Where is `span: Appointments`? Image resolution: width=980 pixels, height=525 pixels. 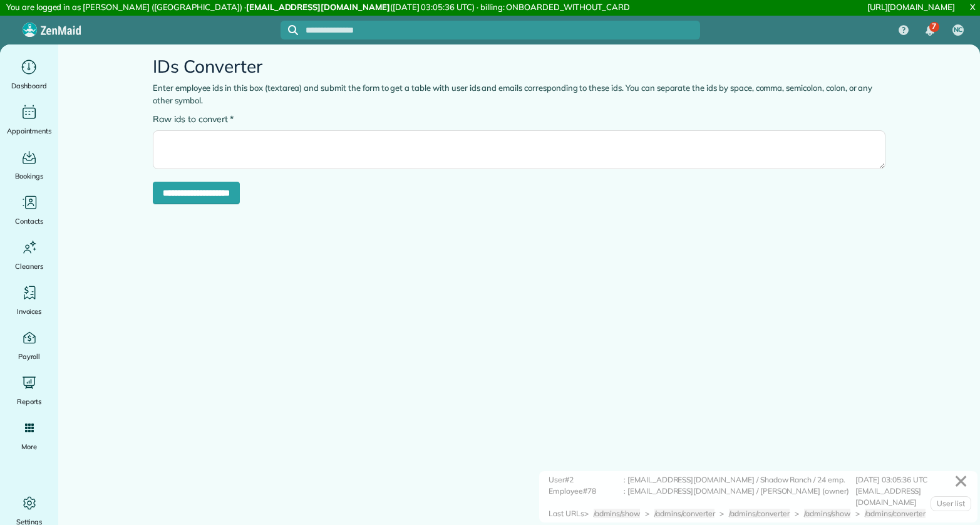
span: Appointments is located at coordinates (29, 131).